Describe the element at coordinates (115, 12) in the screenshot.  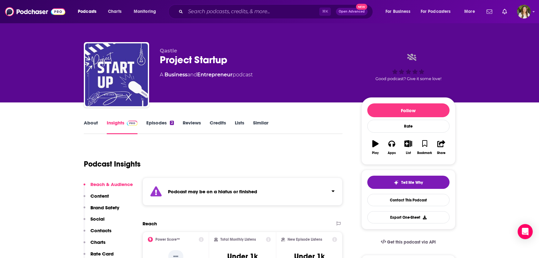
I see `a: Charts` at that location.